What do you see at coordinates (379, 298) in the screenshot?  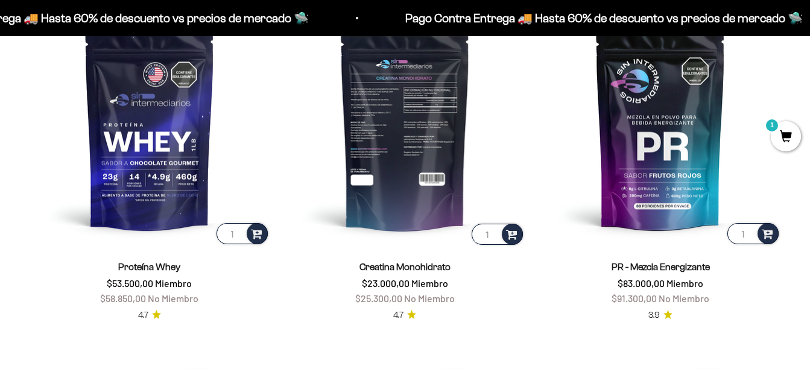 I see `span: $25.300,00` at bounding box center [379, 298].